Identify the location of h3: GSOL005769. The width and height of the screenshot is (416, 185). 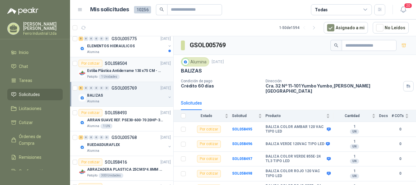
(208, 45).